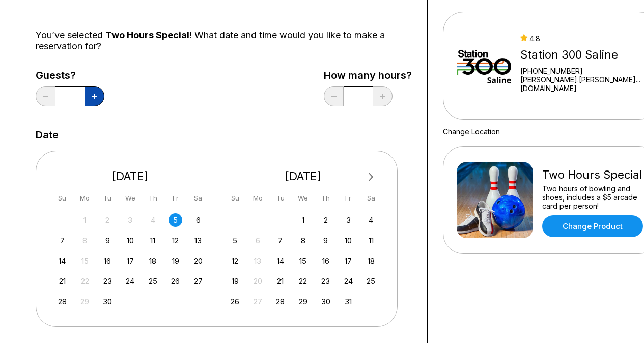 This screenshot has width=644, height=343. What do you see at coordinates (107, 302) in the screenshot?
I see `div: Choose Tuesday, September 30th, 2025` at bounding box center [107, 302].